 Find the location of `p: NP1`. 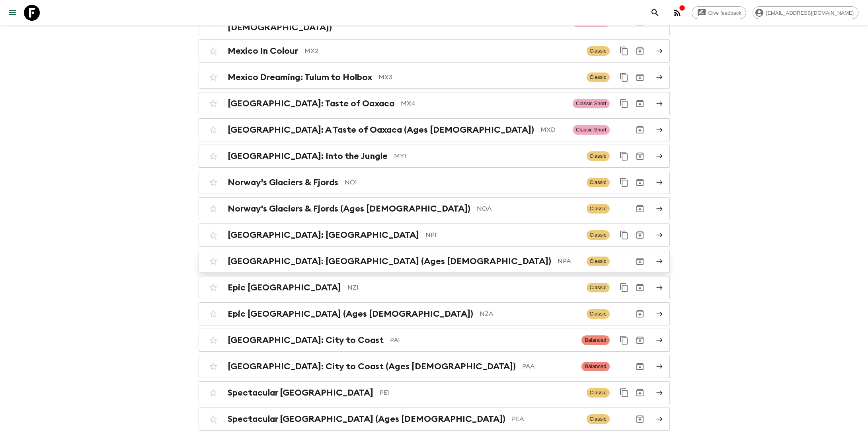

p: NP1 is located at coordinates (502, 235).